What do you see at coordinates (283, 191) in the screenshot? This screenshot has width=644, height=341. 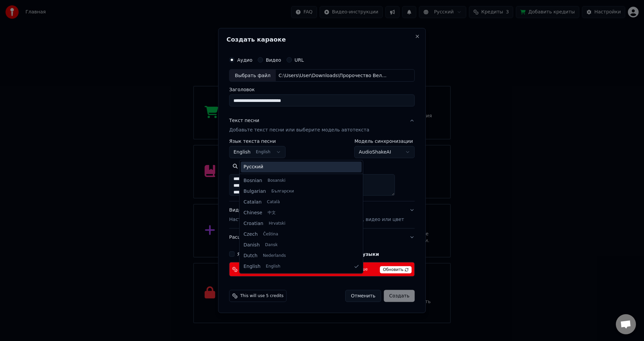 I see `span: Български` at bounding box center [283, 191].